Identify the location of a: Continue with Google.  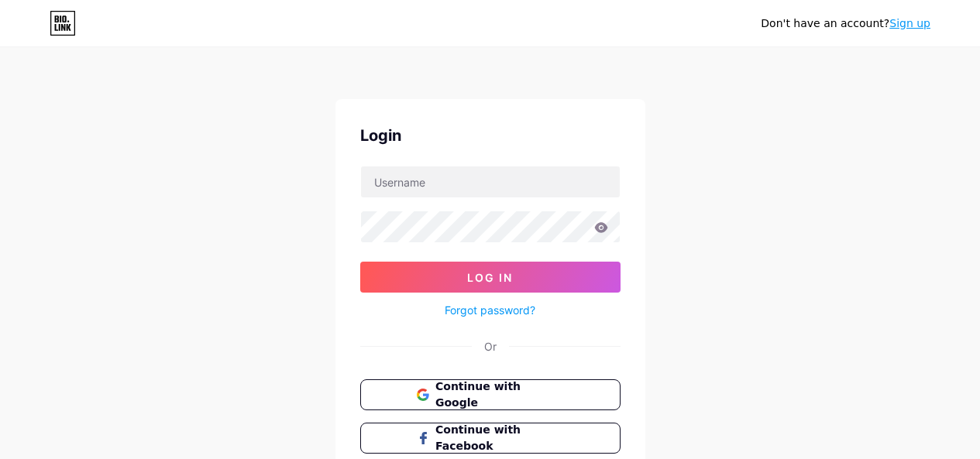
(490, 395).